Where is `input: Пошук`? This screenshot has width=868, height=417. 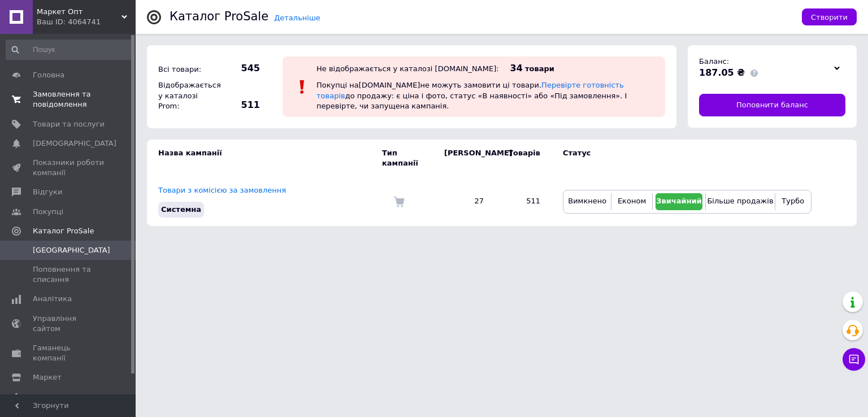
input: Пошук is located at coordinates (69, 50).